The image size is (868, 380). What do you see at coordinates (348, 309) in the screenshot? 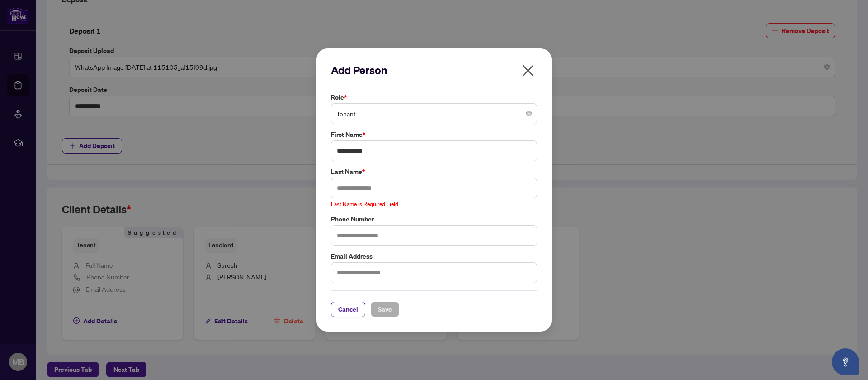
I see `button: Cancel` at bounding box center [348, 309].